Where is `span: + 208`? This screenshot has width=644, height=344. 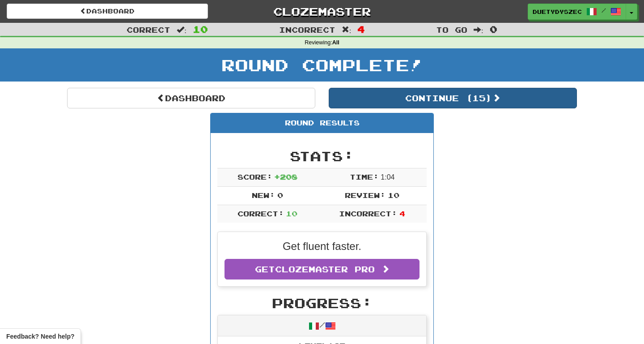
span: + 208 is located at coordinates (286, 177).